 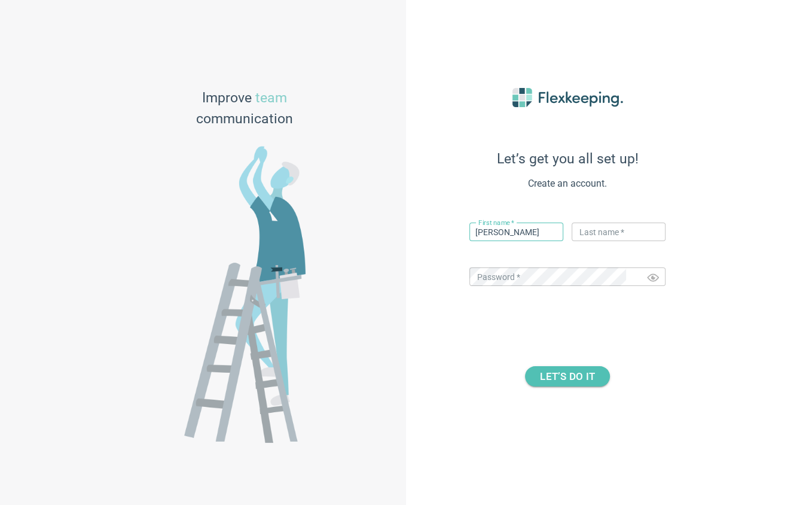 What do you see at coordinates (653, 278) in the screenshot?
I see `button: Toggle password visibility` at bounding box center [653, 278].